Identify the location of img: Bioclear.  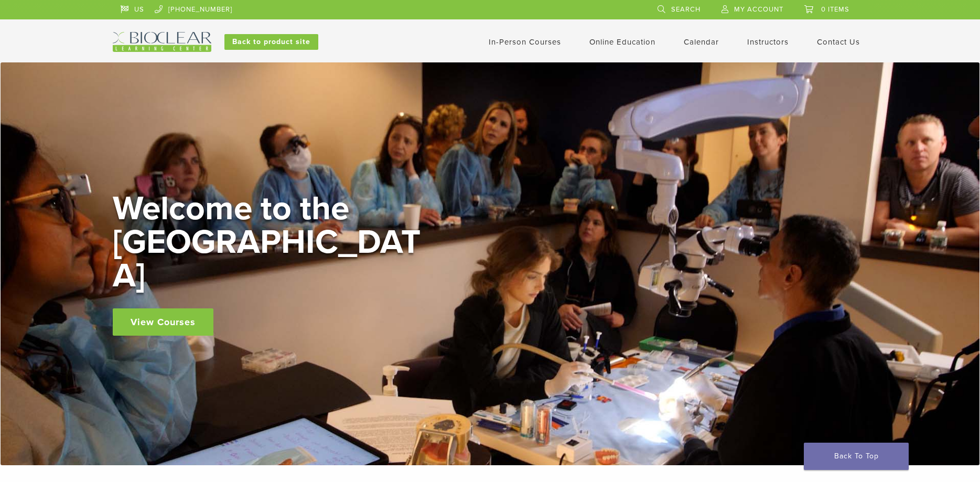
(162, 42).